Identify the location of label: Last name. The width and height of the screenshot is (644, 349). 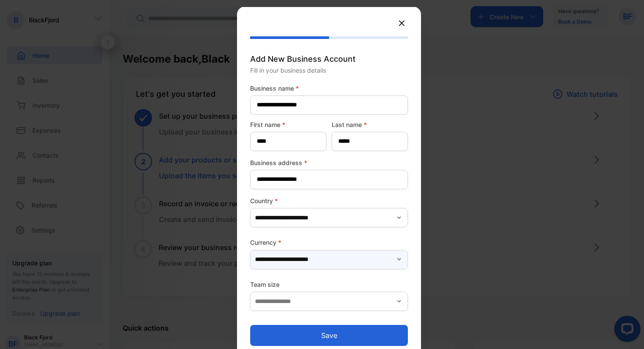
(370, 124).